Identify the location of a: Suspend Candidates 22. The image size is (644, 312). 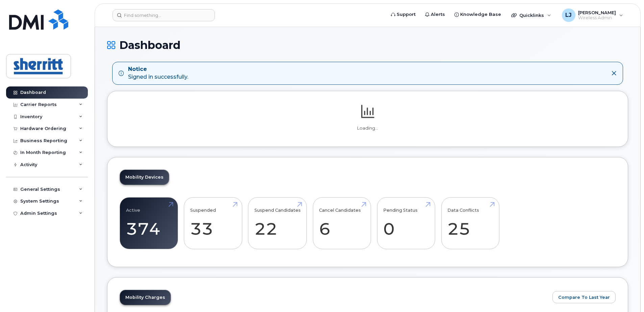
(277, 223).